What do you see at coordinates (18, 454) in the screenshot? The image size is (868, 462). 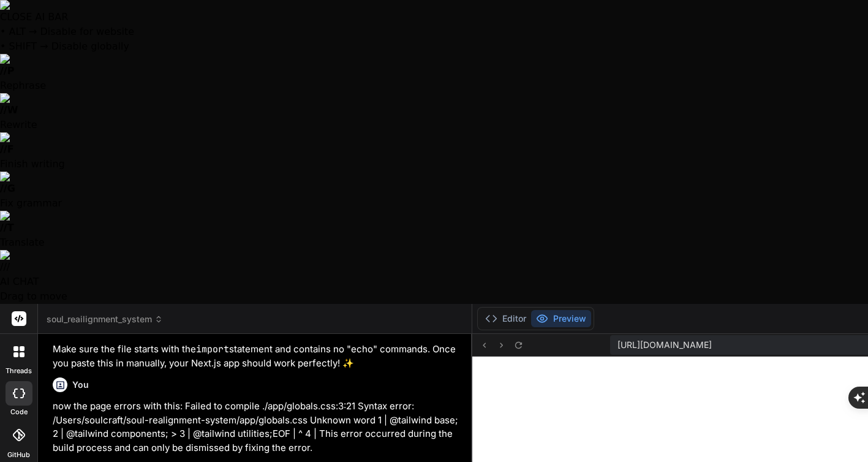 I see `label: GitHub` at bounding box center [18, 454].